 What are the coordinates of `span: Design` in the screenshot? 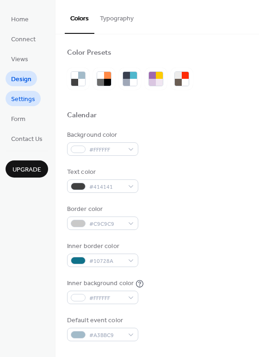 It's located at (21, 79).